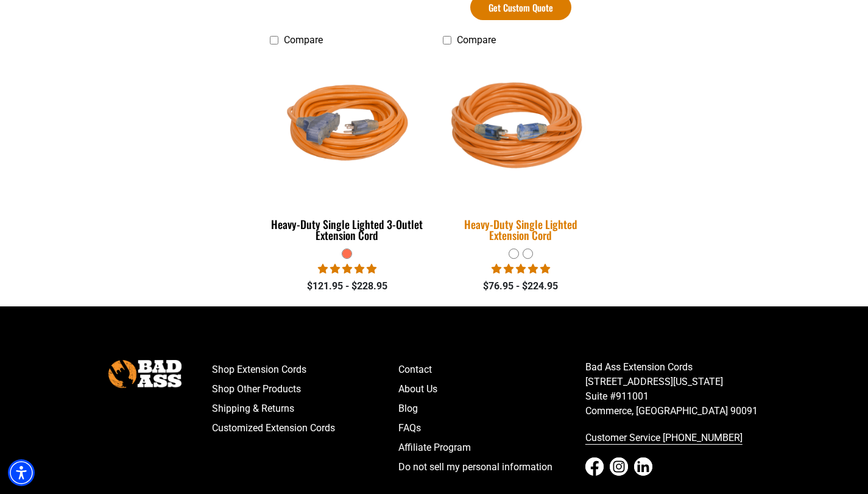 The image size is (868, 494). Describe the element at coordinates (520, 229) in the screenshot. I see `div: Heavy-Duty Single Lighted Extension Cord` at that location.